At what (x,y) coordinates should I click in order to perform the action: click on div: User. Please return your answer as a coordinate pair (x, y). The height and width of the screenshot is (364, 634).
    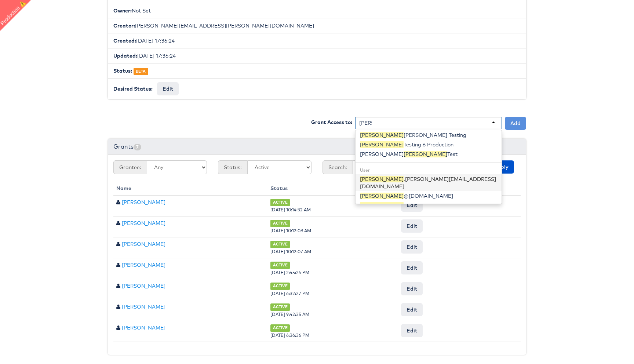
    Looking at the image, I should click on (428, 170).